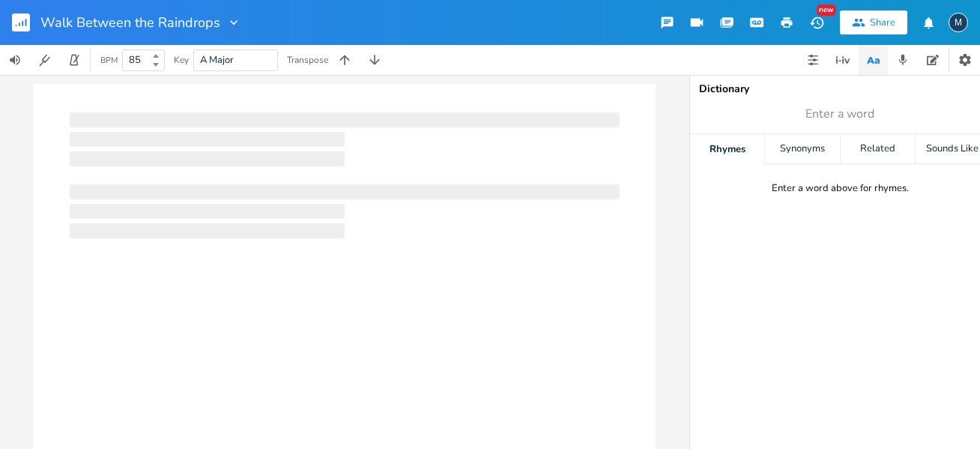 Image resolution: width=980 pixels, height=449 pixels. Describe the element at coordinates (181, 60) in the screenshot. I see `div: Key` at that location.